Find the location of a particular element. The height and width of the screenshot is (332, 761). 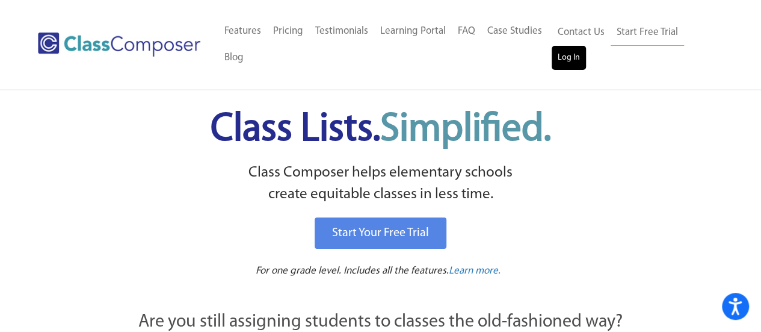

span: Class Lists. is located at coordinates (381, 129).